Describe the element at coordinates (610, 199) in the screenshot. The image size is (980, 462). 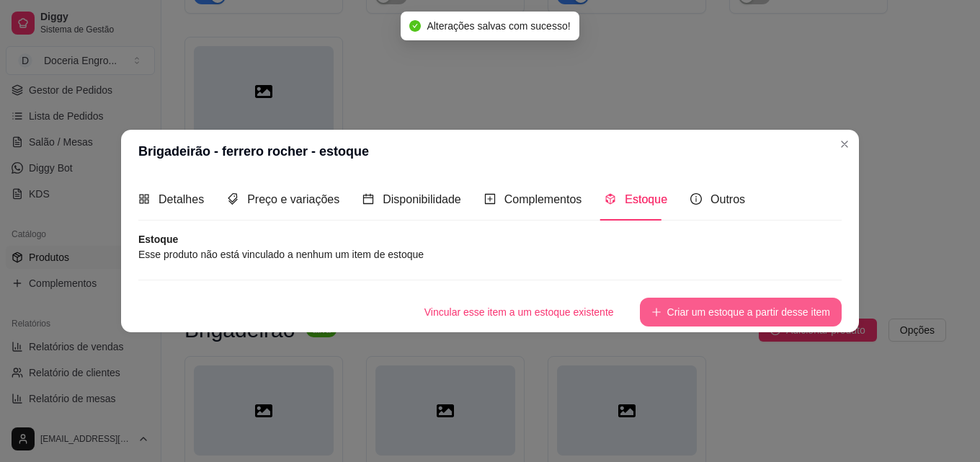
I see `span: code-sandbox` at that location.